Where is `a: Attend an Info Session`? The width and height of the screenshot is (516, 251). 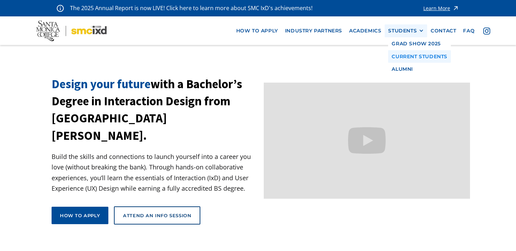 a: Attend an Info Session is located at coordinates (157, 215).